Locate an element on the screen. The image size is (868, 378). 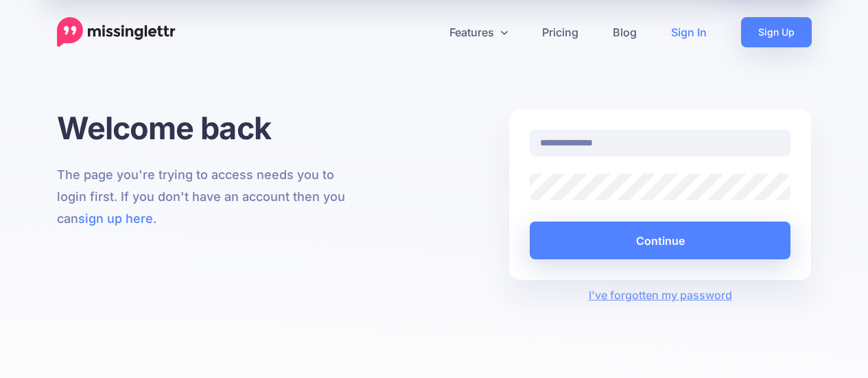
a: I've forgotten my password is located at coordinates (660, 295).